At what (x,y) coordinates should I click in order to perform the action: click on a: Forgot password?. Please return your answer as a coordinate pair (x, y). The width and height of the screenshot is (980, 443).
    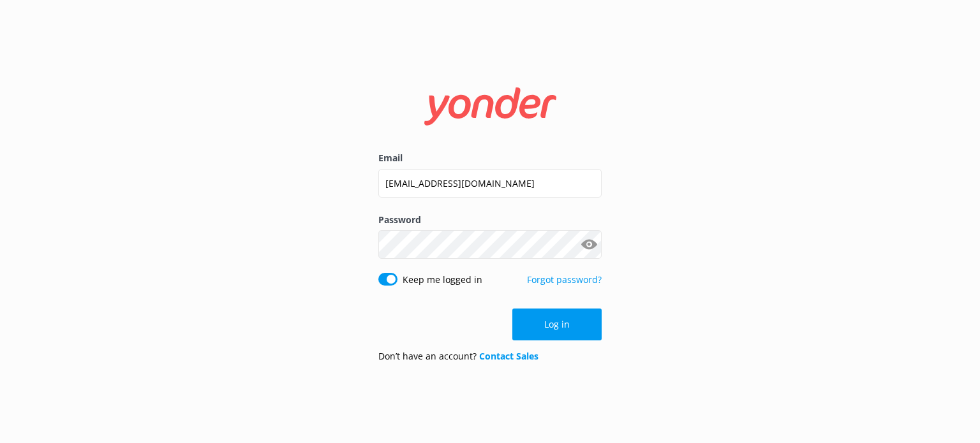
    Looking at the image, I should click on (564, 279).